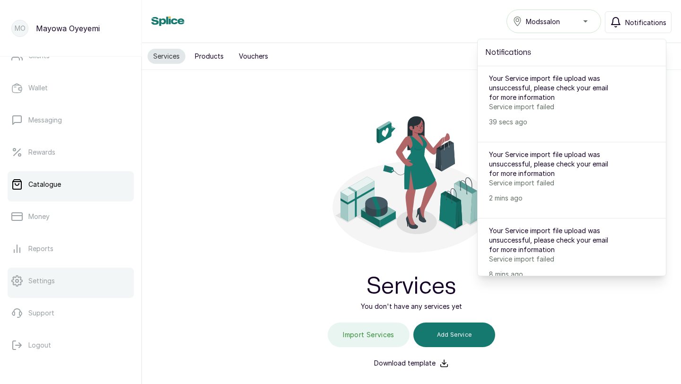 The image size is (681, 384). I want to click on button: Services, so click(166, 56).